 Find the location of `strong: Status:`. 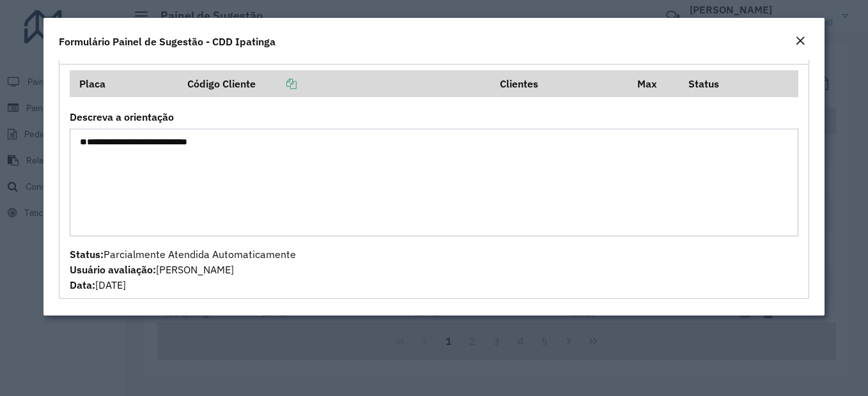

strong: Status: is located at coordinates (86, 254).